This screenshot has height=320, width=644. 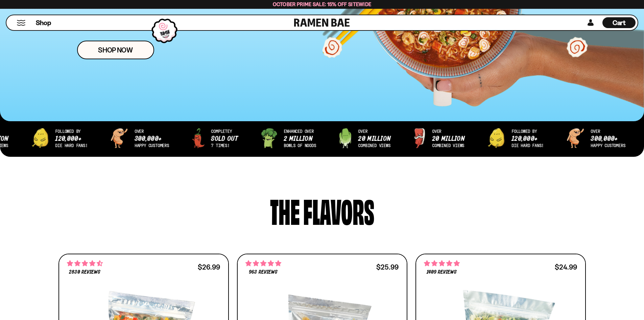 What do you see at coordinates (566, 267) in the screenshot?
I see `div: $24.99` at bounding box center [566, 267].